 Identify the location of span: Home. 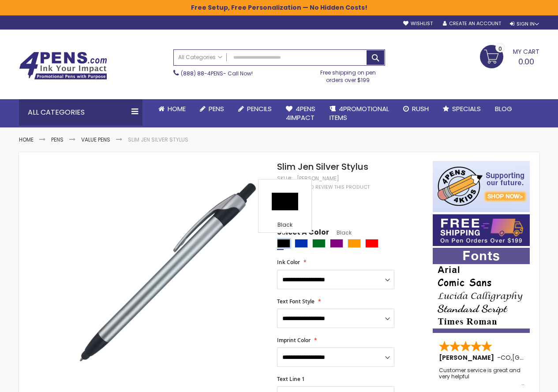
(177, 108).